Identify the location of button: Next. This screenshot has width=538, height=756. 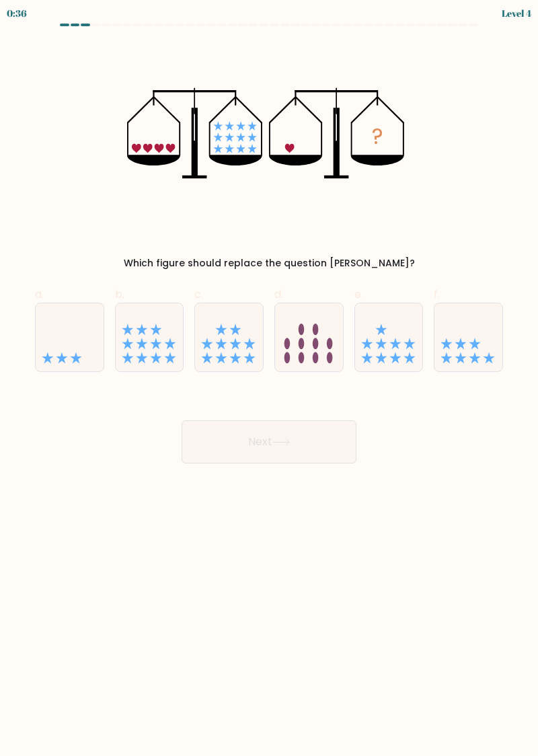
(269, 441).